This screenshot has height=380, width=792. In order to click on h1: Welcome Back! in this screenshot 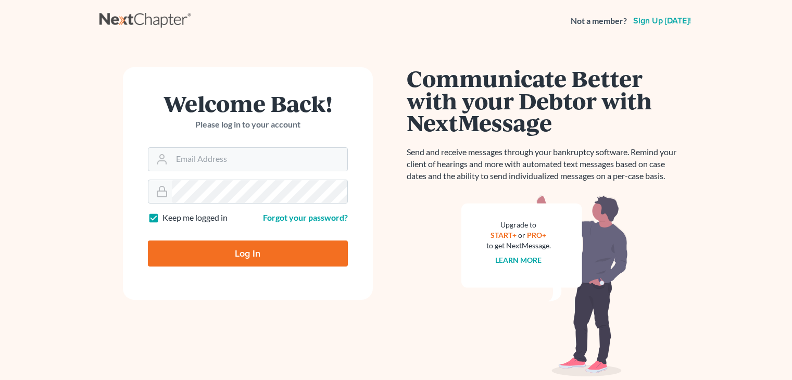, I will do `click(248, 103)`.